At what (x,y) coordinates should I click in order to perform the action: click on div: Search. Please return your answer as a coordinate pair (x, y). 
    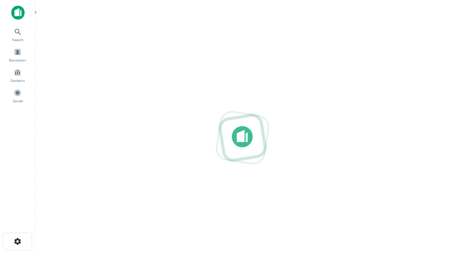
    Looking at the image, I should click on (18, 34).